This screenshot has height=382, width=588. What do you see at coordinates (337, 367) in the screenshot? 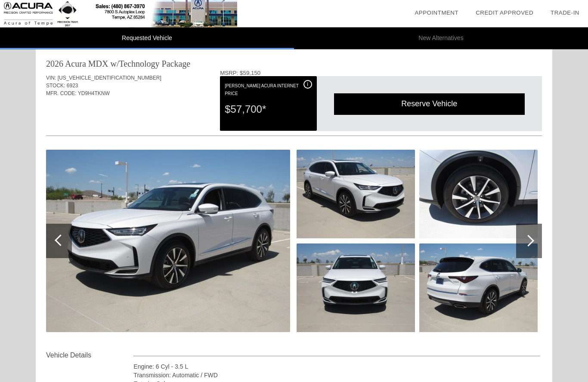
I see `div: Engine: 6 Cyl - 3.5 L` at bounding box center [337, 367].